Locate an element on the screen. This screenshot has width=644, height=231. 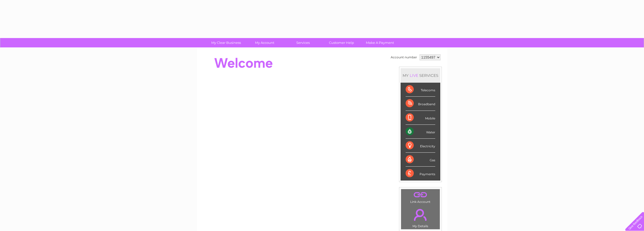
a: Make A Payment is located at coordinates (380, 43).